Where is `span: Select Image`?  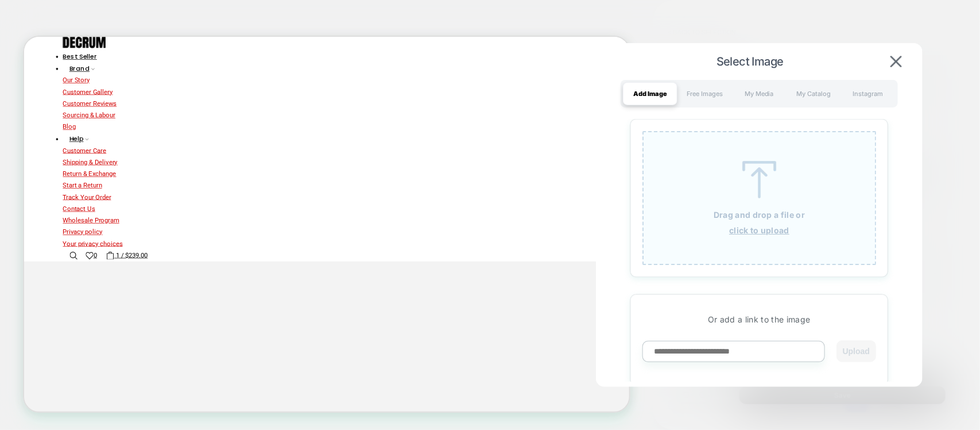 span: Select Image is located at coordinates (750, 62).